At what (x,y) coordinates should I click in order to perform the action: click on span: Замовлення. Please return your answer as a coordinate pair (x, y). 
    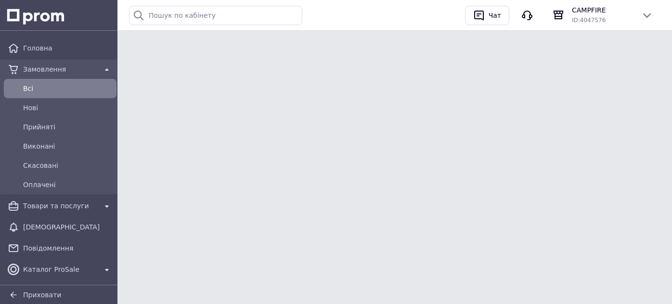
    Looking at the image, I should click on (60, 69).